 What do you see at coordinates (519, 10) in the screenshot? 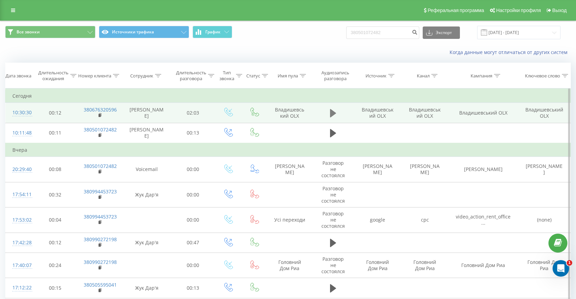
I see `span: Настройки профиля` at bounding box center [519, 10].